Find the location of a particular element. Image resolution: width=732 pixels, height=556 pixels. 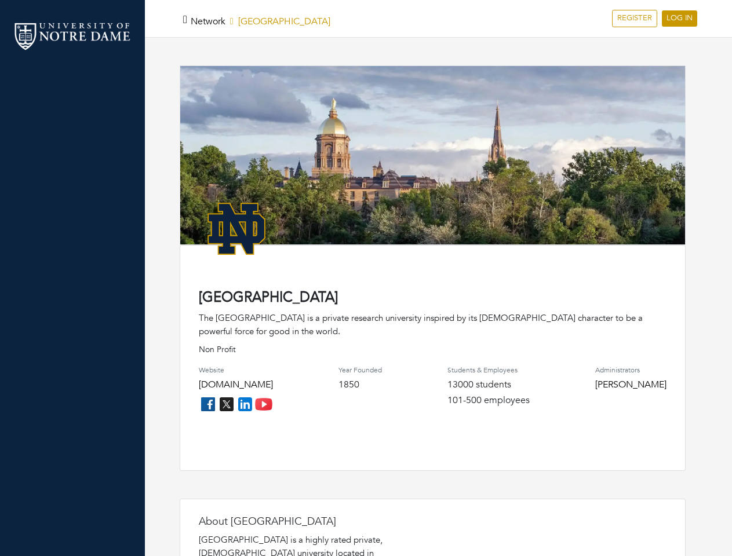

img: NotreDame_Logo.png is located at coordinates (237, 229).